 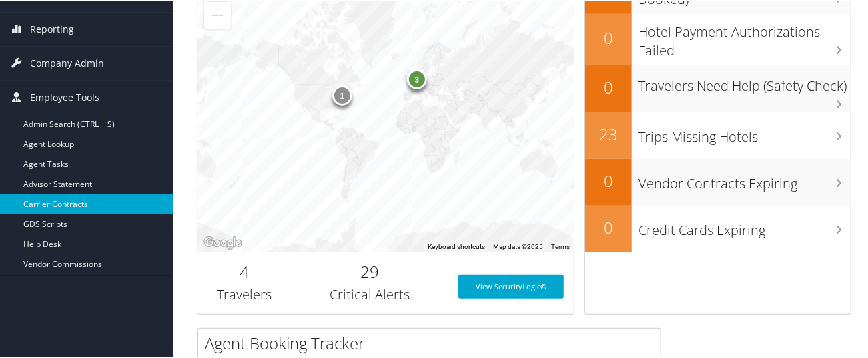 I want to click on a: View SecurityLogic®, so click(x=511, y=285).